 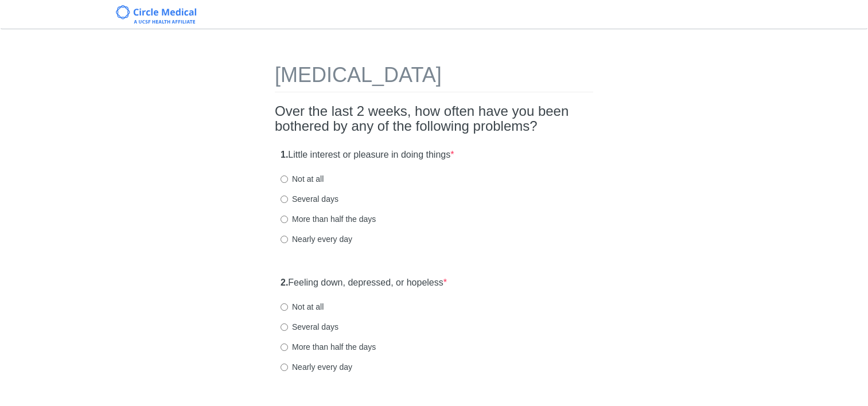 I want to click on label: Little interest or pleasure in doing things, so click(x=367, y=155).